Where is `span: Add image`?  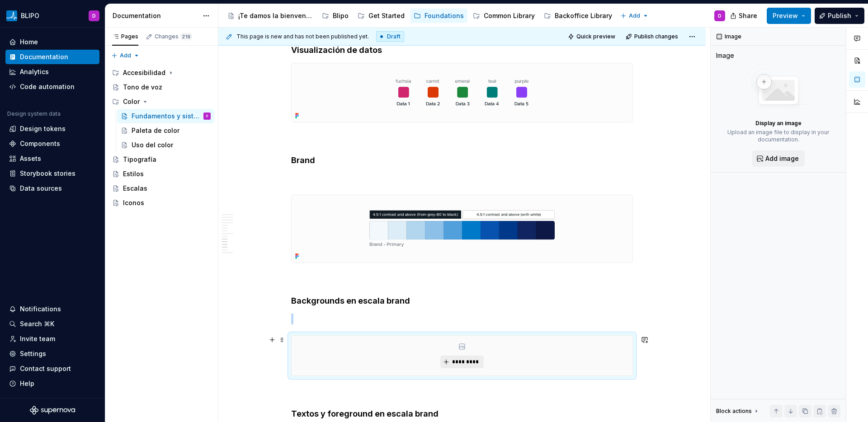 span: Add image is located at coordinates (782, 159).